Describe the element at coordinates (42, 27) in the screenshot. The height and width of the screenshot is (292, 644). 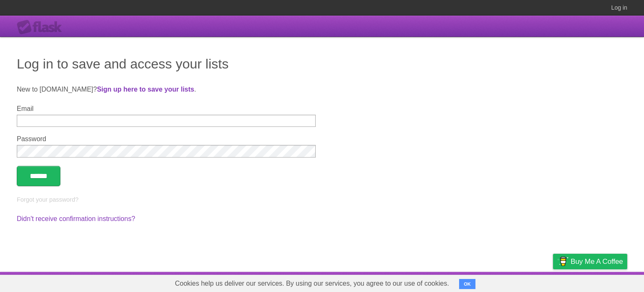
I see `div: Flask` at that location.